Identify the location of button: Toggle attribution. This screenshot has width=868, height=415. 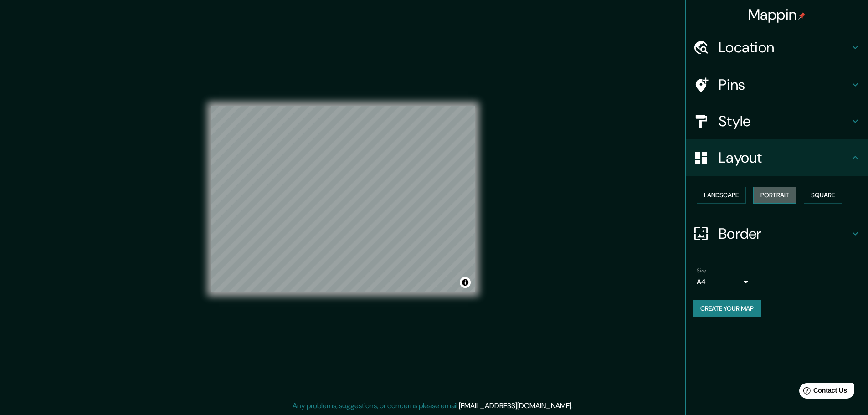
(465, 282).